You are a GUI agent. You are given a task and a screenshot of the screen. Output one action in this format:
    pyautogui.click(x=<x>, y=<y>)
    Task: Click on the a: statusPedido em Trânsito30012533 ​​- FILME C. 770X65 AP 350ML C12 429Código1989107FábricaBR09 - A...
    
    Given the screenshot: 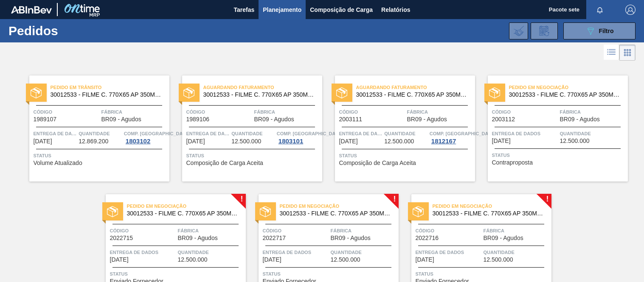 What is the action you would take?
    pyautogui.click(x=93, y=128)
    